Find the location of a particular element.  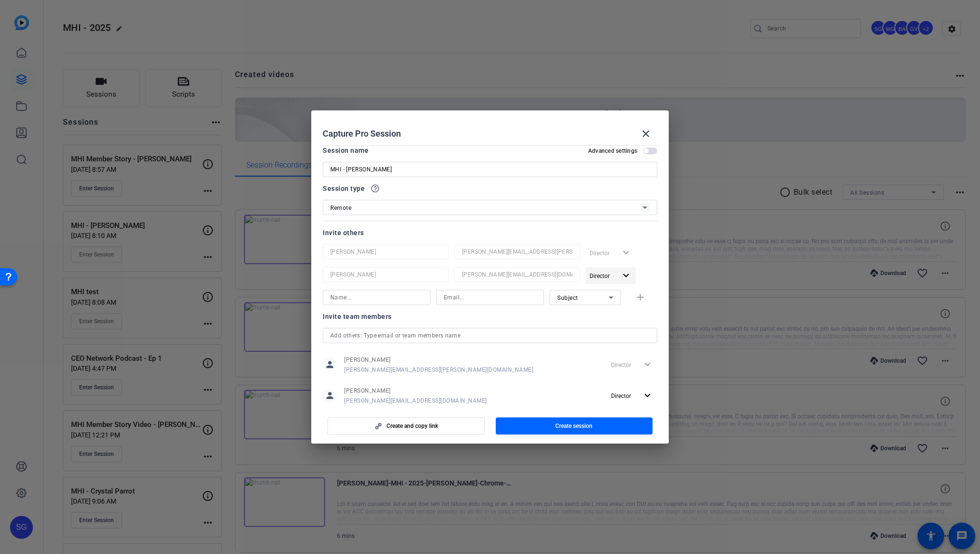

span: Remote is located at coordinates (341, 208).